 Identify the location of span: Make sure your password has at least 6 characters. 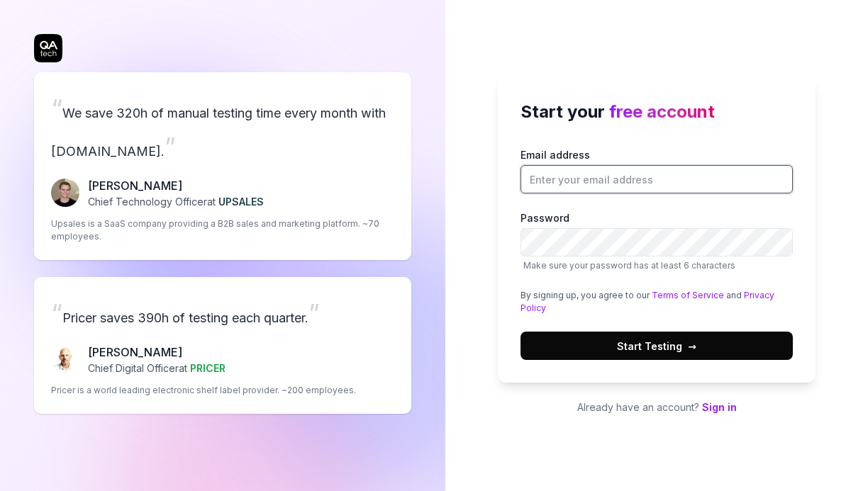
(629, 265).